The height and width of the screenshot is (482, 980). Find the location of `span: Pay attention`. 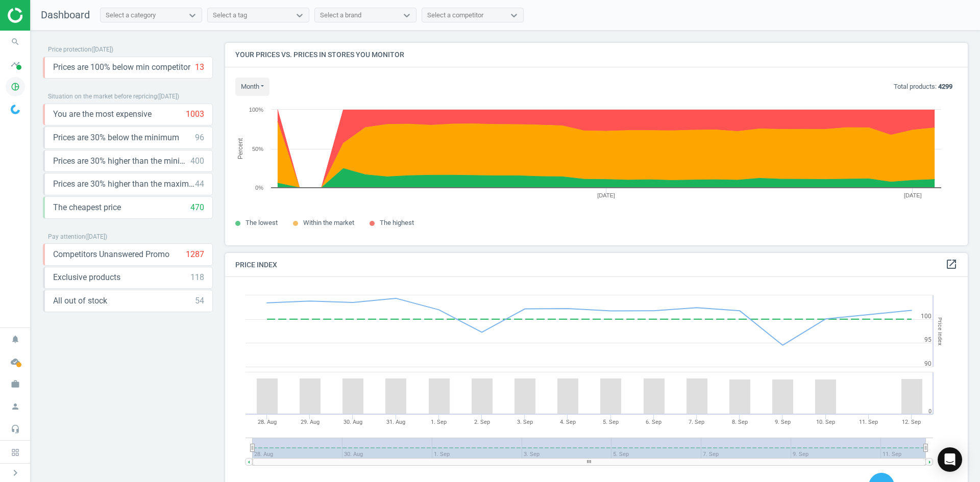

span: Pay attention is located at coordinates (66, 237).